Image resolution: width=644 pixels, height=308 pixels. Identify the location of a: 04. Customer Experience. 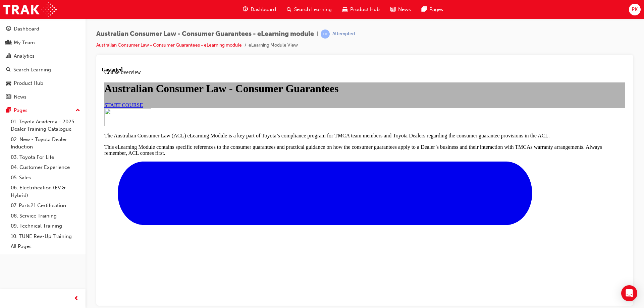
(45, 167).